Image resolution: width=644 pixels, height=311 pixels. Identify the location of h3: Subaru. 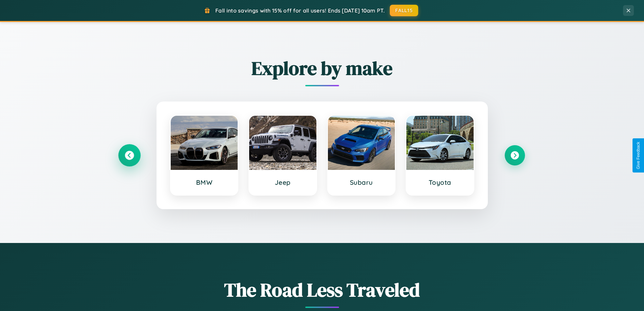
(361, 182).